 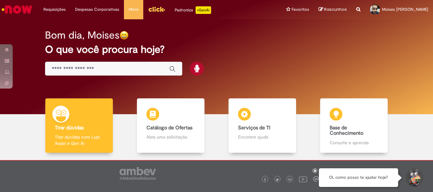 I want to click on a: Catálogo de Ofertas Abra uma solicitação, so click(x=171, y=126).